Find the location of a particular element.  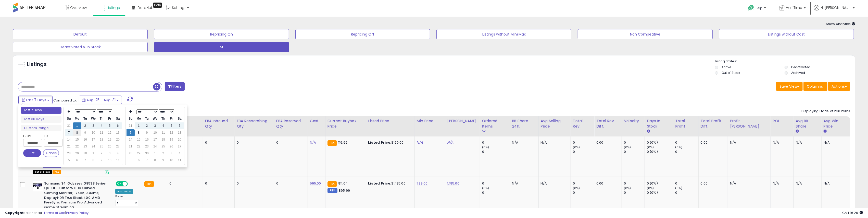

td: 8 is located at coordinates (77, 133).